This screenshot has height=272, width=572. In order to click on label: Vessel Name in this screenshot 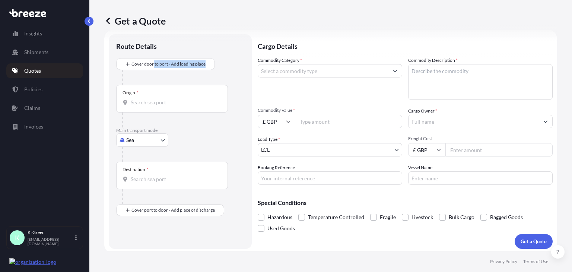, I will do `click(420, 167)`.